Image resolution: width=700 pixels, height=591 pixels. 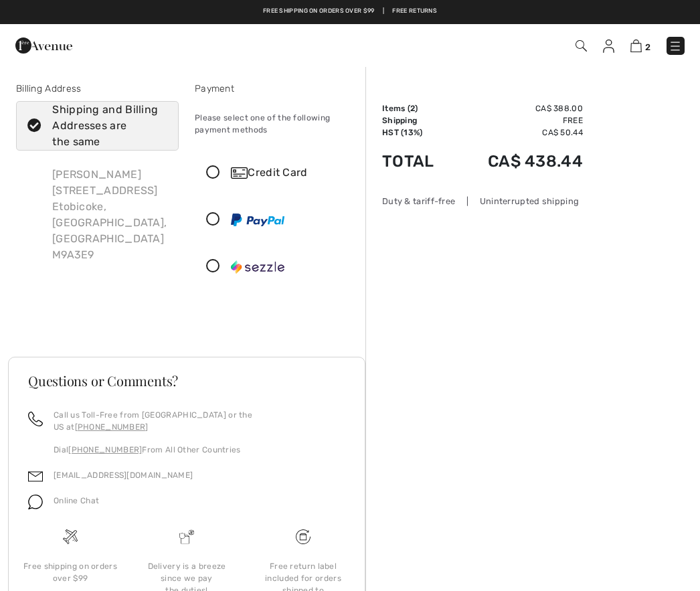 What do you see at coordinates (70, 572) in the screenshot?
I see `div: Free shipping on orders over $99` at bounding box center [70, 572].